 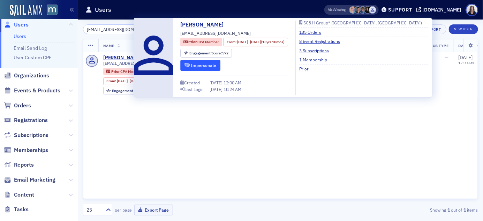 I want to click on span: Profile, so click(x=472, y=10).